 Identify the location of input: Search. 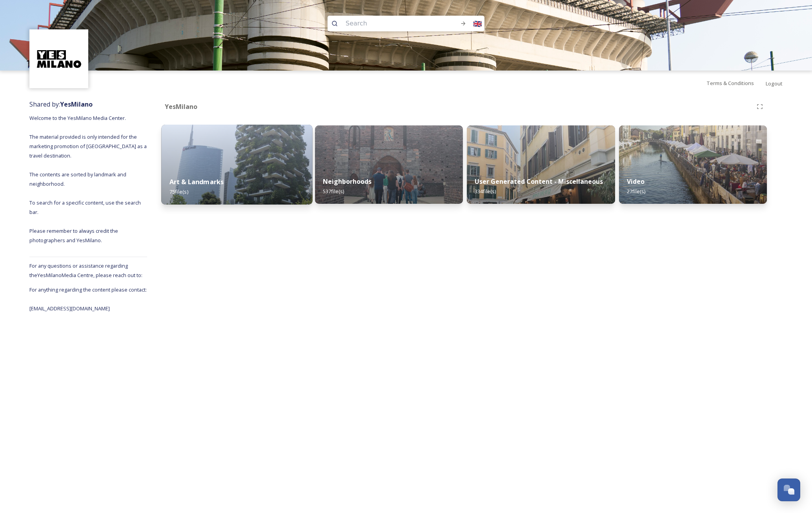
(392, 24).